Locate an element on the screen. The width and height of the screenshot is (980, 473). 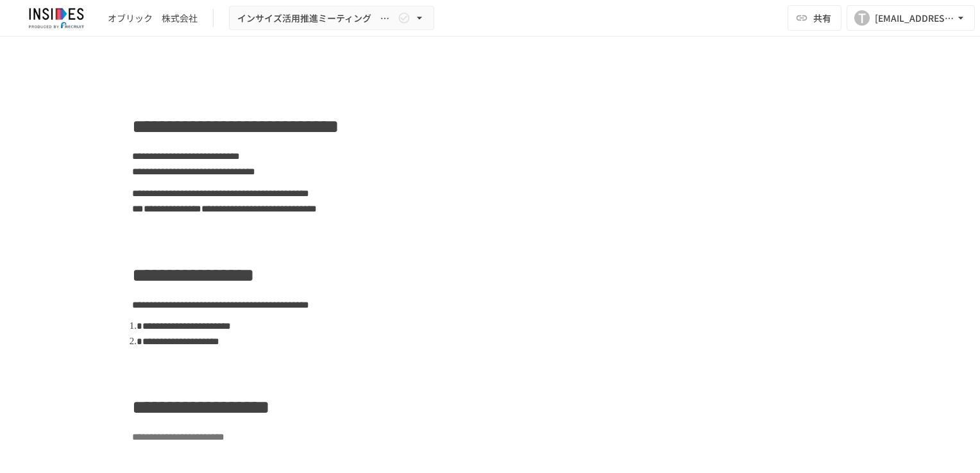
span: インサイズ活用推進ミーティング ～1回目～ is located at coordinates (316, 18).